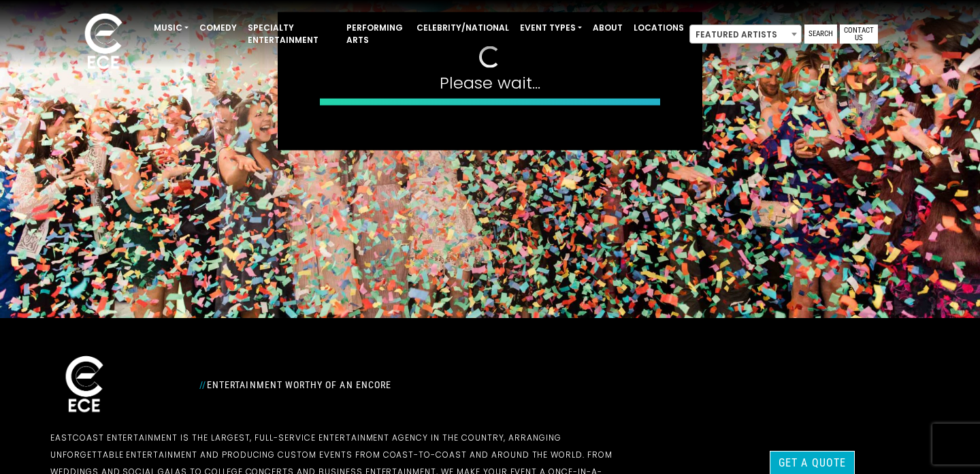 This screenshot has width=980, height=474. I want to click on a: Search, so click(821, 34).